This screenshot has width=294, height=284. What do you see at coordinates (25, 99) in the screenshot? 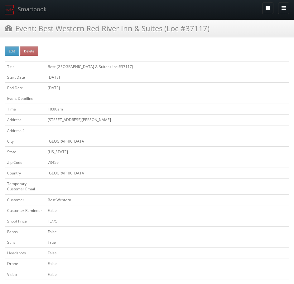
I see `td: Event Deadline` at bounding box center [25, 99].